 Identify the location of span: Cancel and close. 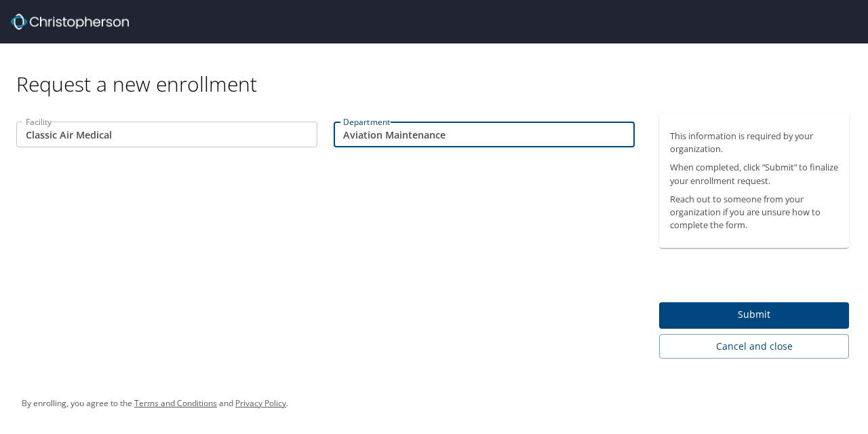
(754, 346).